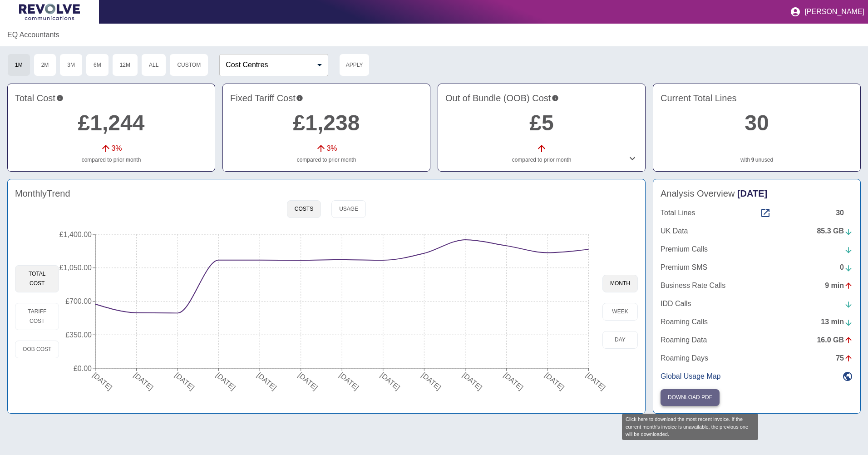  I want to click on a: UK Data85.3 GB, so click(757, 231).